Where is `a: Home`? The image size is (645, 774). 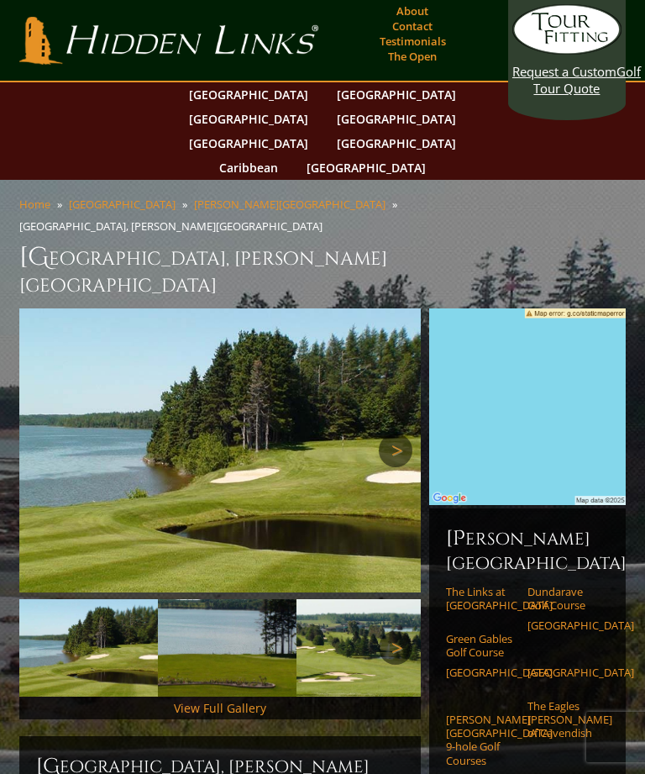
a: Home is located at coordinates (34, 204).